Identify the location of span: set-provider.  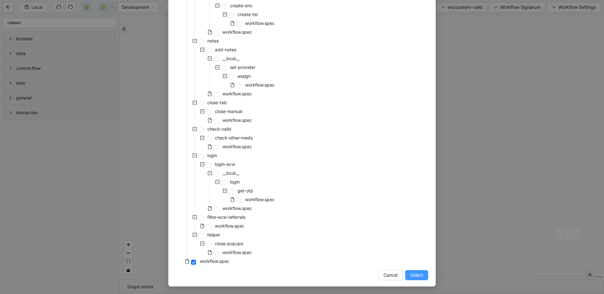
(242, 67).